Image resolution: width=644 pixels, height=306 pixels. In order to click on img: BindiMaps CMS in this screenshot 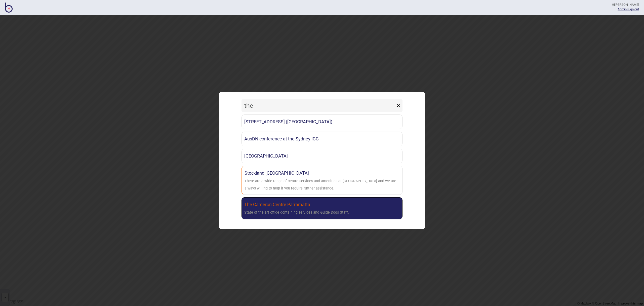, I will do `click(9, 8)`.